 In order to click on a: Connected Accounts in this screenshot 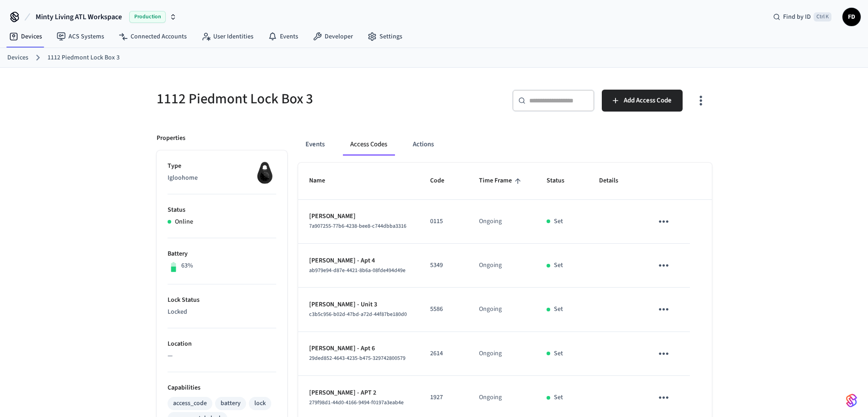, I will do `click(152, 37)`.